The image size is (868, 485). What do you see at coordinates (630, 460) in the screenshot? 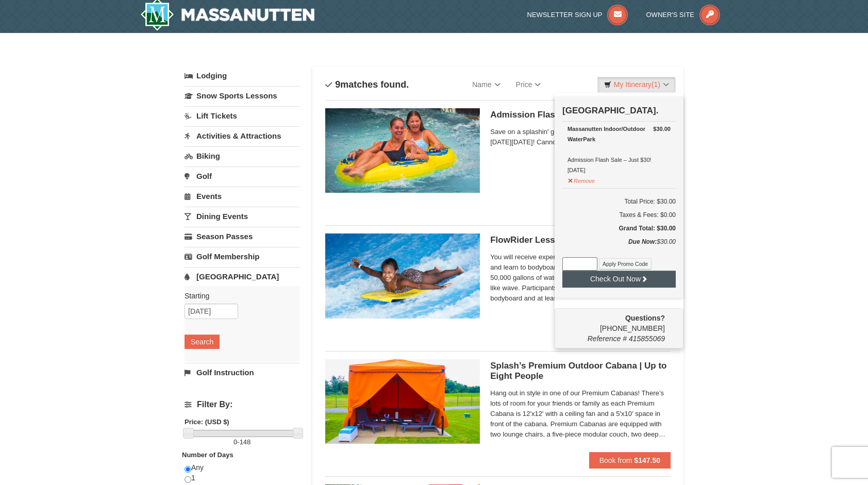
I see `button: Book from $147.50` at bounding box center [630, 460].